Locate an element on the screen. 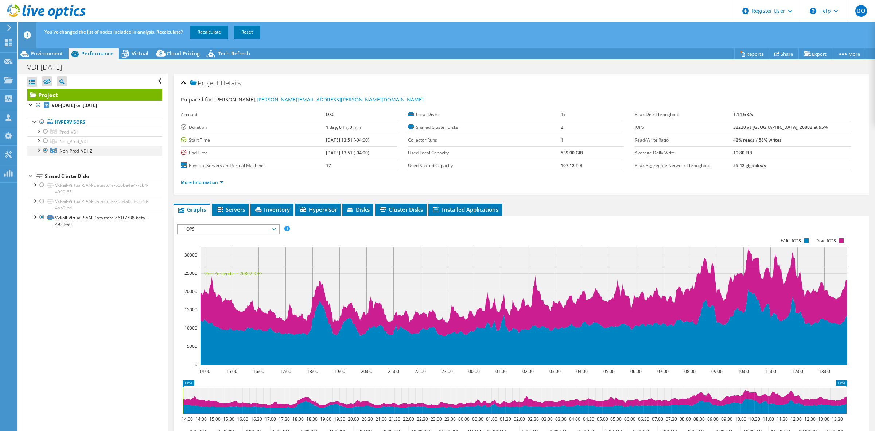  text: 19:30 is located at coordinates (339, 419).